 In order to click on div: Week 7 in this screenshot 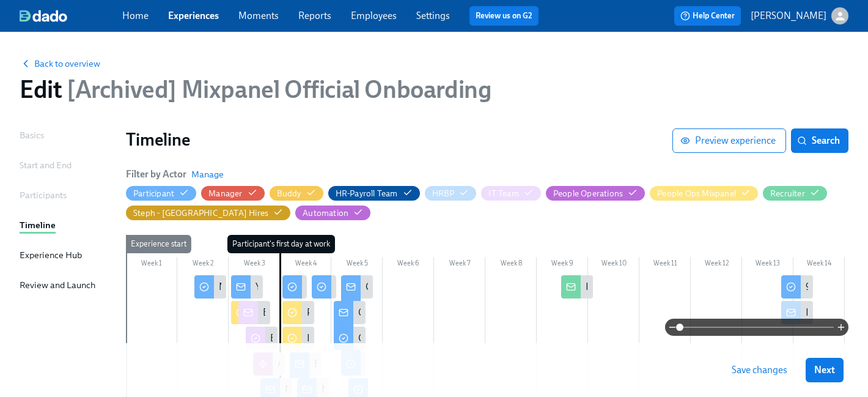, I will do `click(460, 265)`.